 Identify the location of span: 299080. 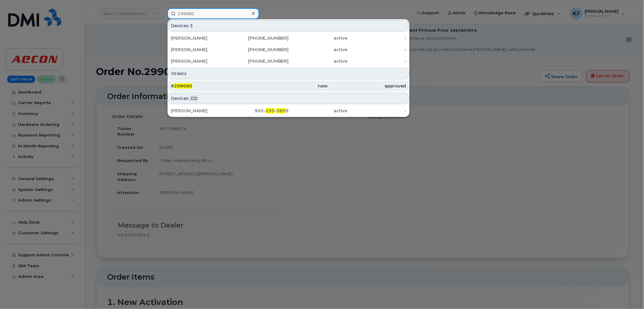
(183, 86).